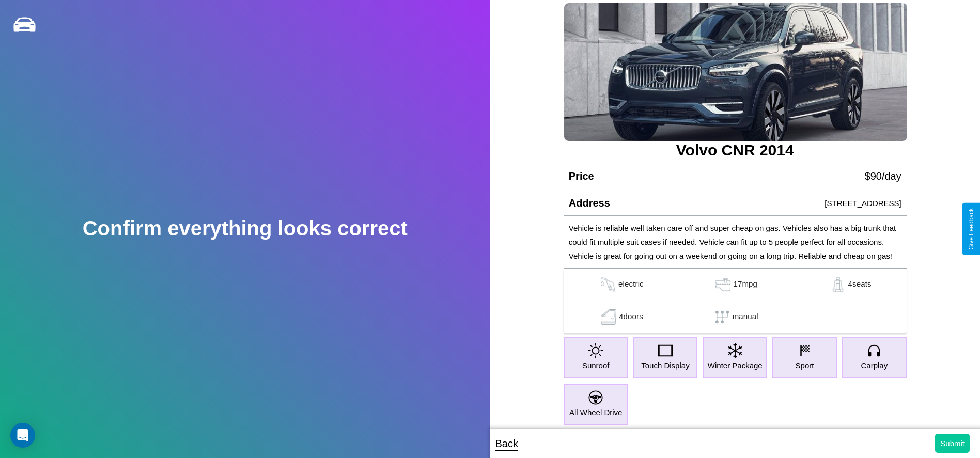 The image size is (980, 458). I want to click on div: Open Intercom Messenger, so click(23, 435).